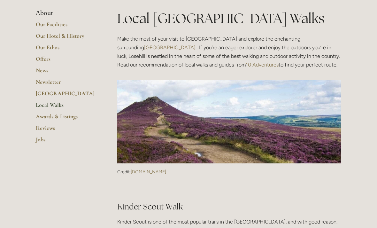 This screenshot has height=228, width=377. I want to click on p: Credit:, so click(229, 172).